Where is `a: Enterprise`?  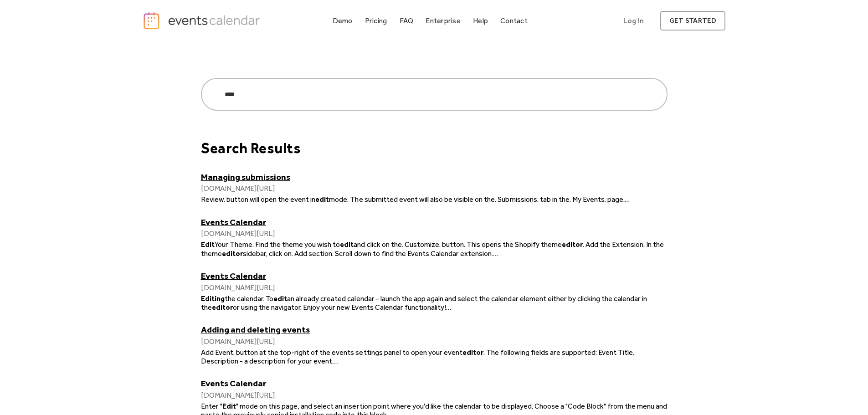 a: Enterprise is located at coordinates (443, 21).